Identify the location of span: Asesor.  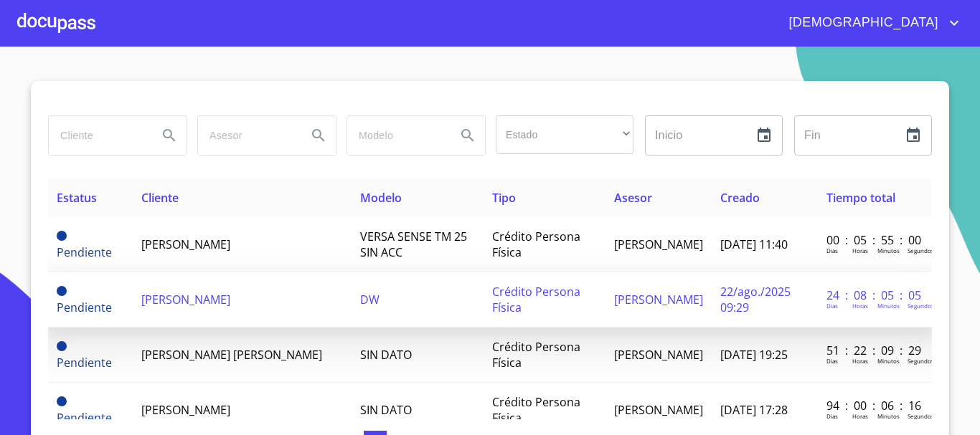
(633, 198).